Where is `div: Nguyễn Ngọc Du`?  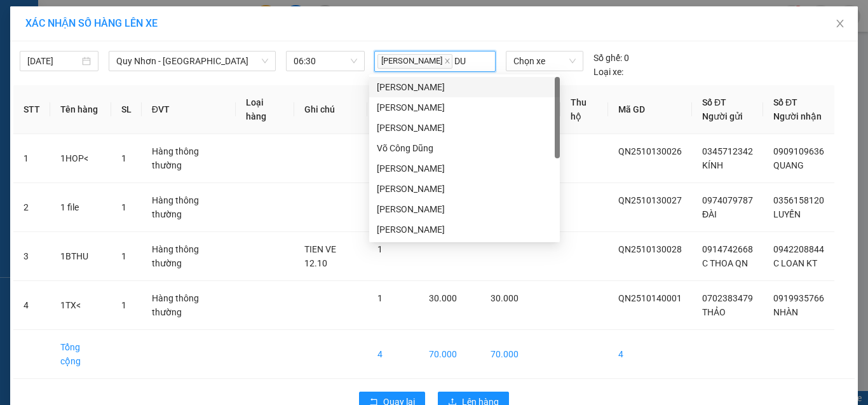 div: Nguyễn Ngọc Du is located at coordinates (465, 87).